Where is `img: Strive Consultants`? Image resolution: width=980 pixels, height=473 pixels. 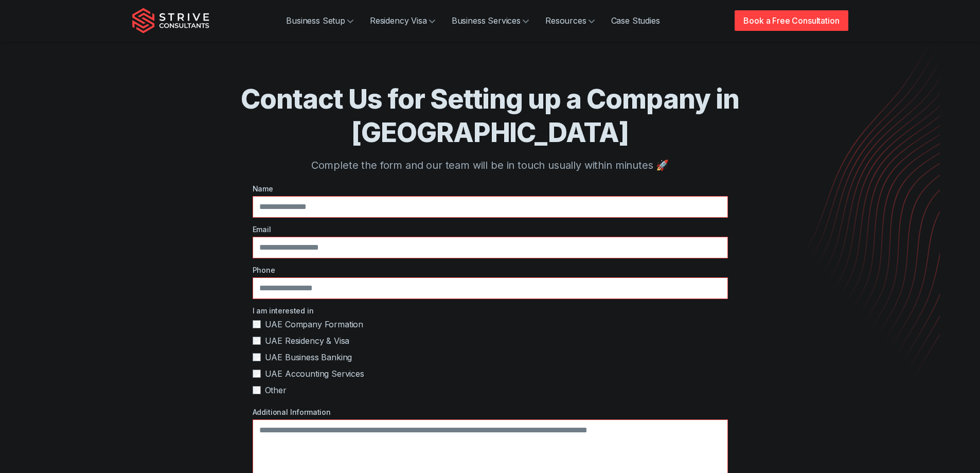
img: Strive Consultants is located at coordinates (171, 21).